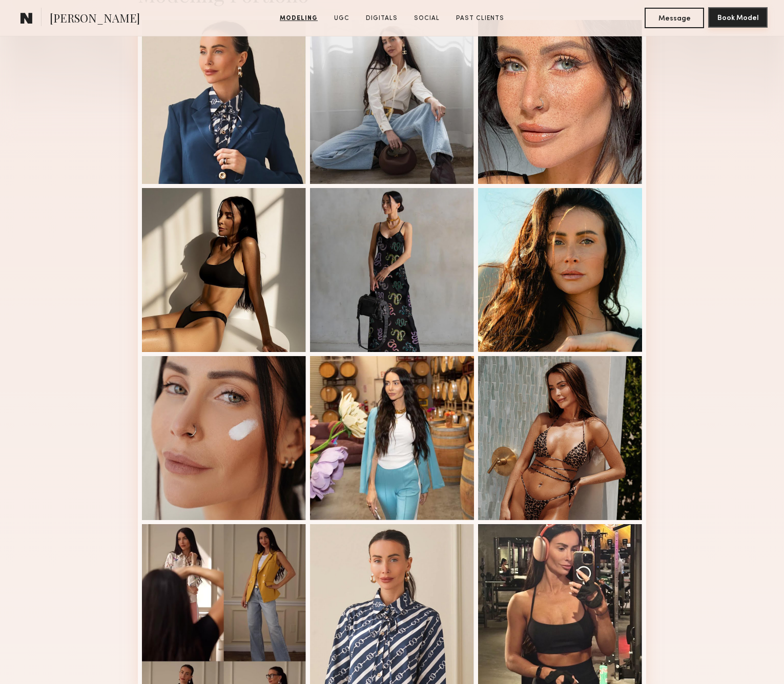 This screenshot has height=684, width=784. What do you see at coordinates (738, 17) in the screenshot?
I see `button: Book Model` at bounding box center [738, 17].